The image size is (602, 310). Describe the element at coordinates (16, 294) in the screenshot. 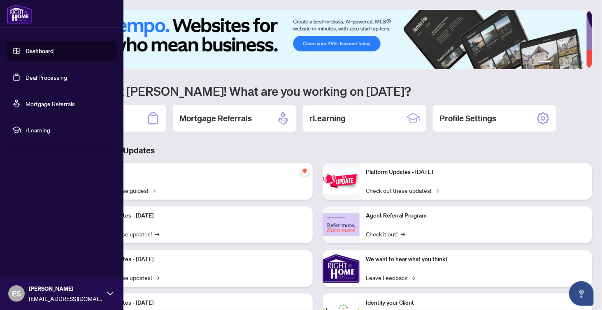

I see `span: ES` at that location.